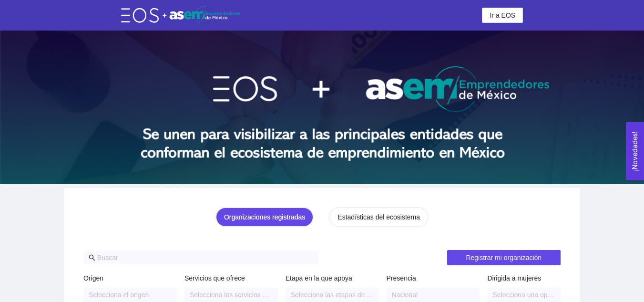 This screenshot has width=644, height=302. Describe the element at coordinates (319, 278) in the screenshot. I see `label: Etapa en la que apoya` at that location.